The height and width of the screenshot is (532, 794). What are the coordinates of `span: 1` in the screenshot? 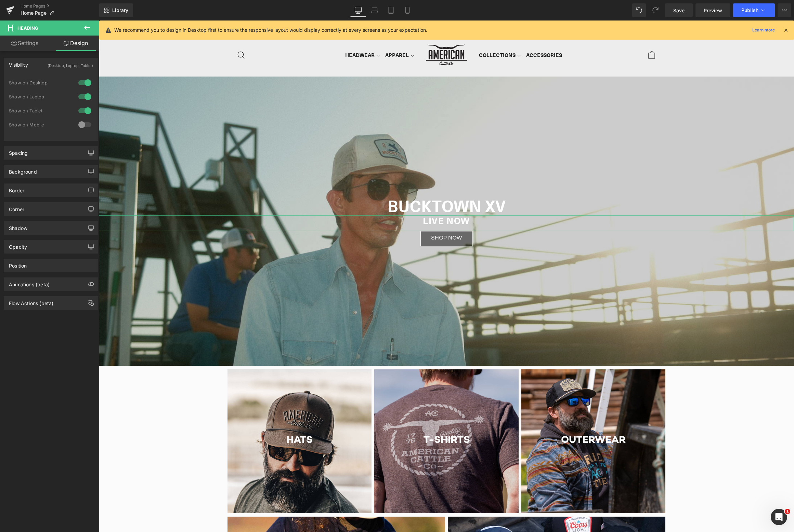 It's located at (787, 511).